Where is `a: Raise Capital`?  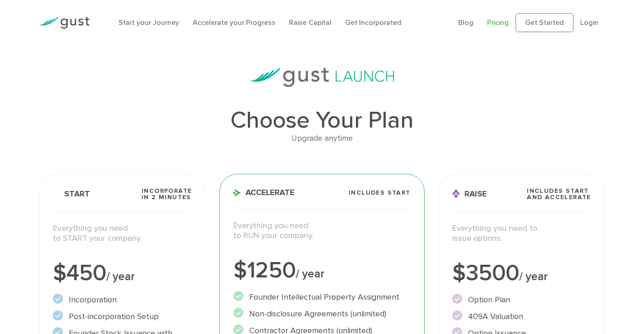 a: Raise Capital is located at coordinates (310, 22).